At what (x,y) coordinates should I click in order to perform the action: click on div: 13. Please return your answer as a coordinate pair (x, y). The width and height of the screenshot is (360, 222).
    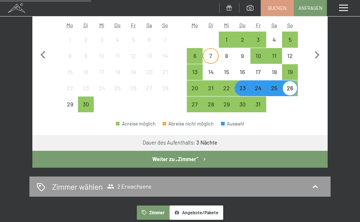
    Looking at the image, I should click on (149, 60).